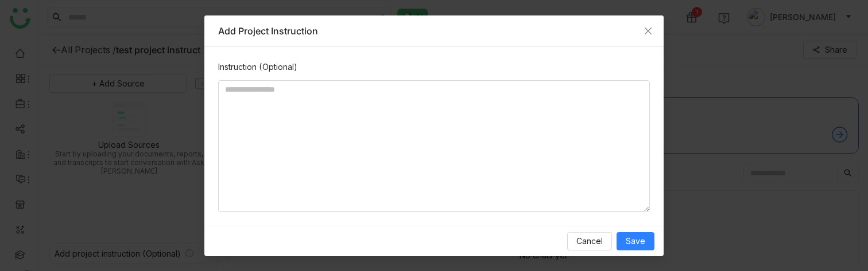 The image size is (868, 271). What do you see at coordinates (434, 67) in the screenshot?
I see `div: Instruction (Optional)` at bounding box center [434, 67].